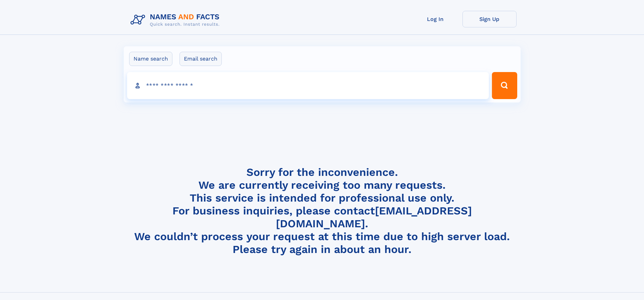 This screenshot has width=644, height=300. Describe the element at coordinates (489, 19) in the screenshot. I see `a: Sign Up` at that location.